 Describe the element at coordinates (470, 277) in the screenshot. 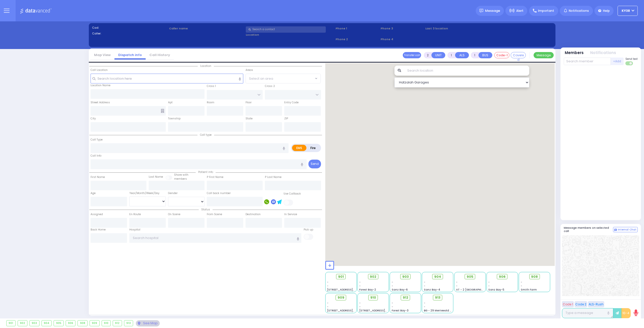

I see `span: 905` at that location.